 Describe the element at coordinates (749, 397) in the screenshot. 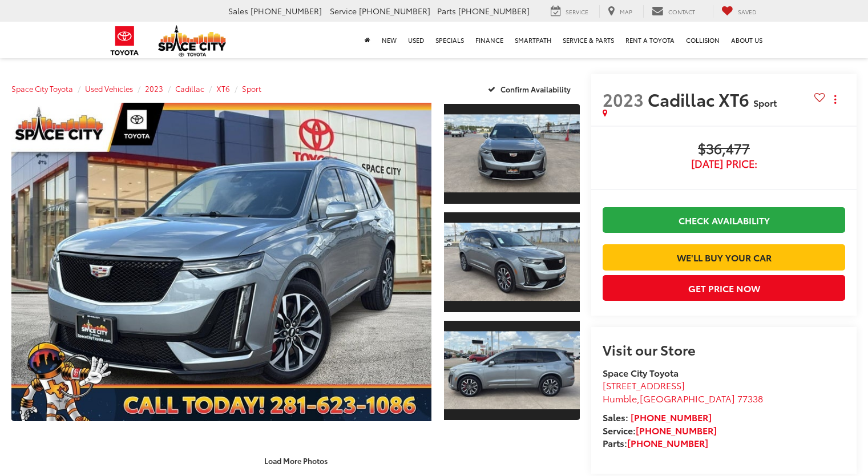

I see `span: 77338` at that location.